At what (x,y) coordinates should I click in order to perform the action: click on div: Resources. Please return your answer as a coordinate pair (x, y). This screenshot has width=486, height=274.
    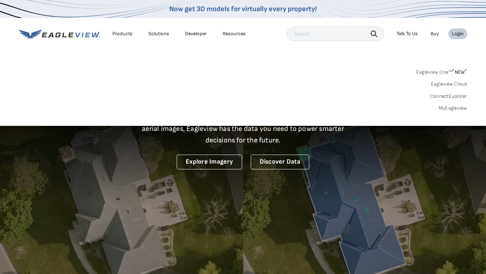
    Looking at the image, I should click on (234, 34).